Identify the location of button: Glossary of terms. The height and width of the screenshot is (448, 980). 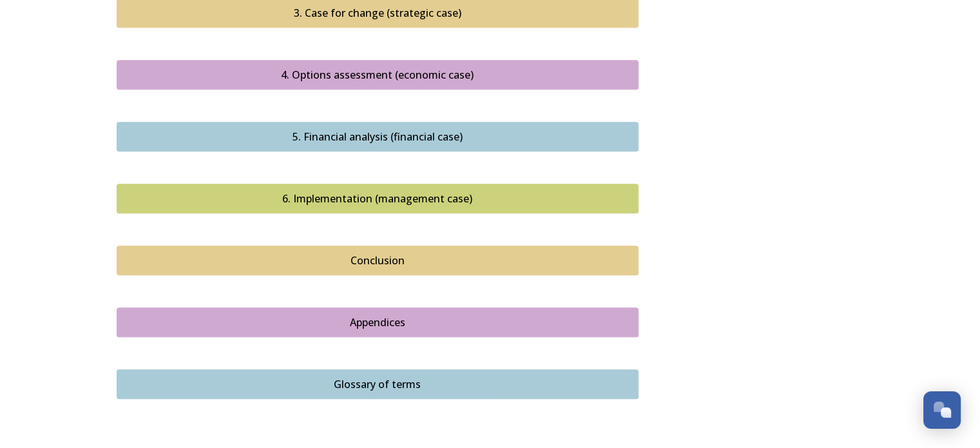
(377, 384).